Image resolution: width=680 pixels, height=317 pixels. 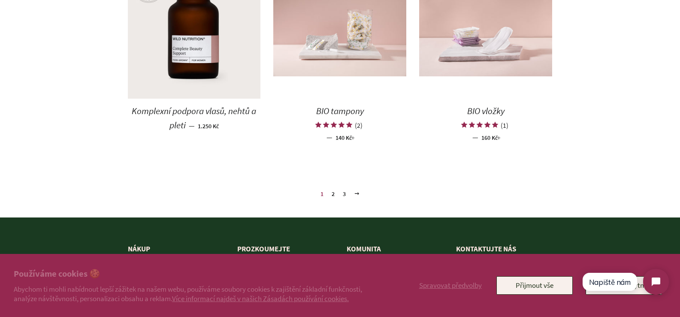 I want to click on div: (1), so click(x=505, y=125).